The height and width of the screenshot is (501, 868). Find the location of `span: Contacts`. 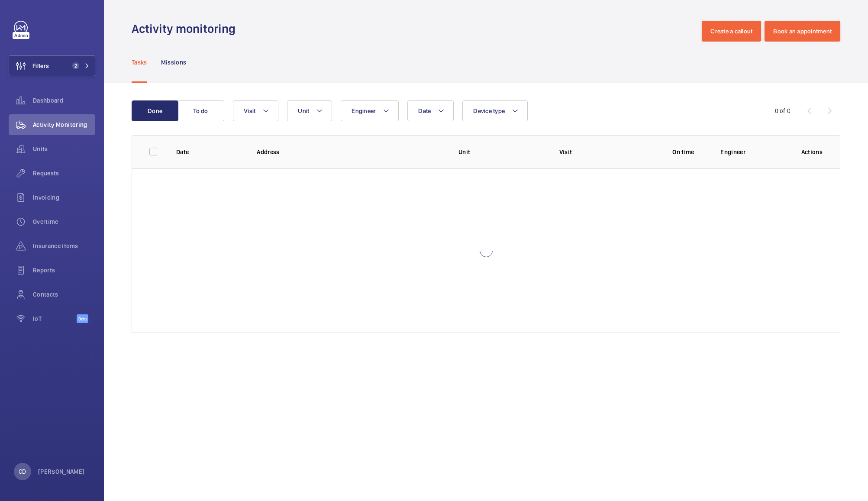

span: Contacts is located at coordinates (64, 294).